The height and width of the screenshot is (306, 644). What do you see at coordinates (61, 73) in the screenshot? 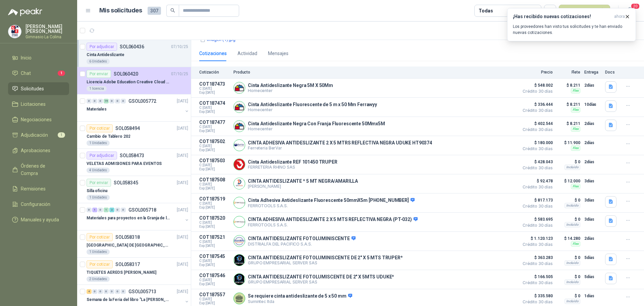
I see `span: 1` at bounding box center [61, 73].